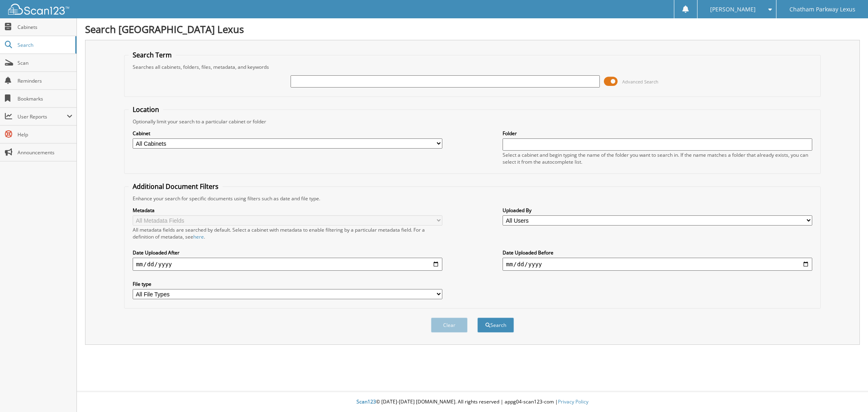 This screenshot has height=412, width=868. What do you see at coordinates (366, 402) in the screenshot?
I see `span: Scan123` at bounding box center [366, 402].